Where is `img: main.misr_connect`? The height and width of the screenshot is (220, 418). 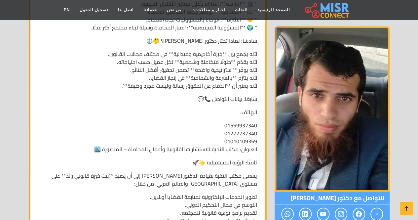 img: main.misr_connect is located at coordinates (327, 10).